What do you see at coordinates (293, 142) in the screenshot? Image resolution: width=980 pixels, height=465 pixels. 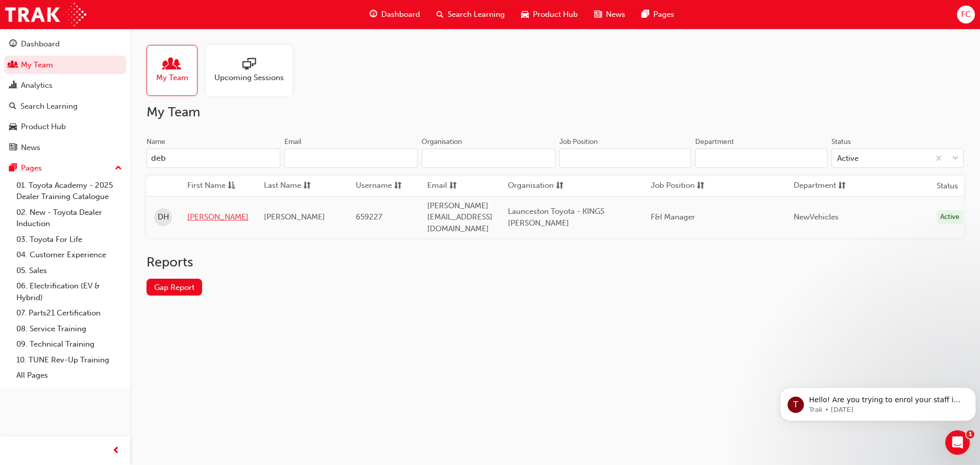 I see `div: Email` at bounding box center [293, 142].